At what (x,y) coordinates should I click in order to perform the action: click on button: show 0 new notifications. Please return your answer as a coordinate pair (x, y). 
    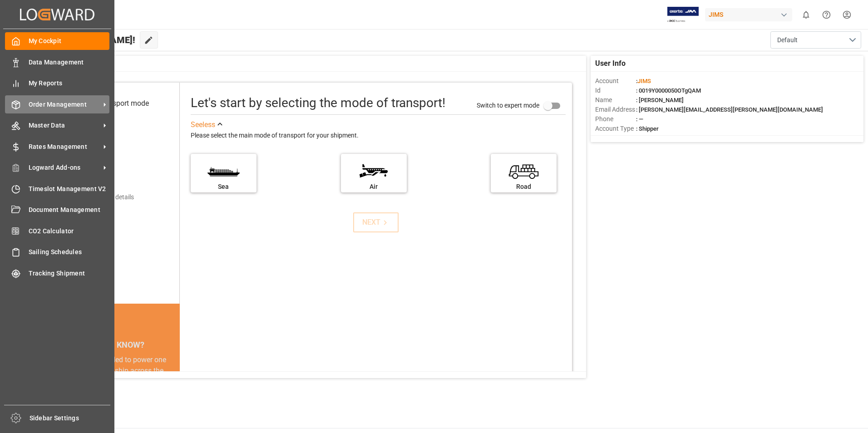
    Looking at the image, I should click on (806, 15).